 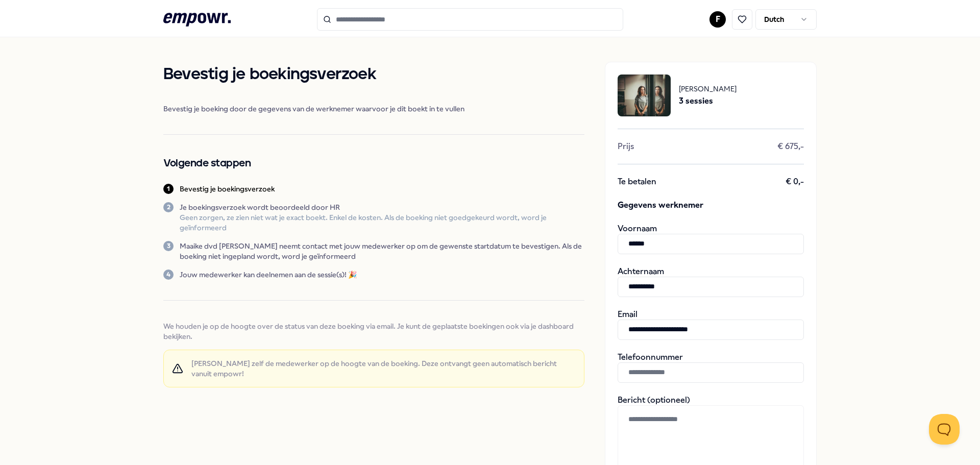 I want to click on div: 4, so click(x=168, y=274).